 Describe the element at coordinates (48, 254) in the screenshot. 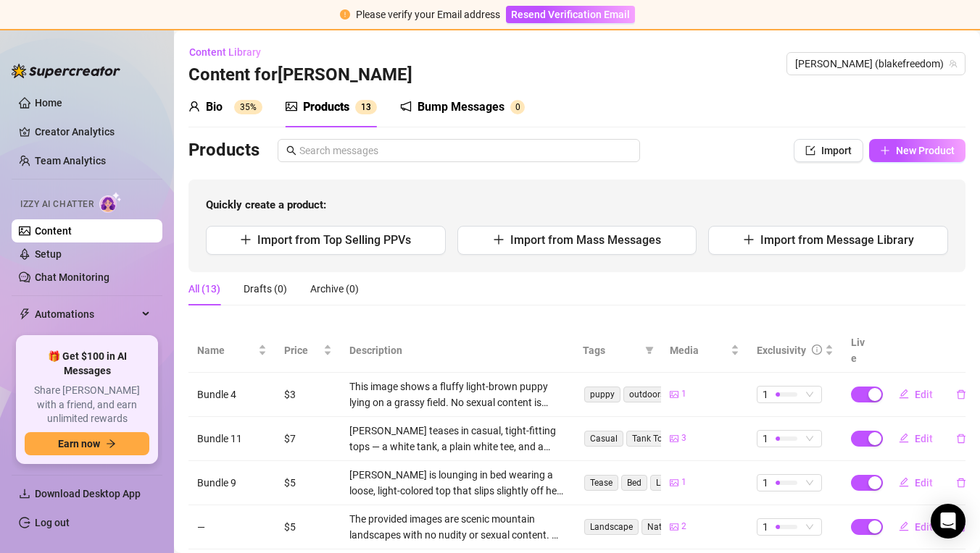

I see `a: Setup` at that location.